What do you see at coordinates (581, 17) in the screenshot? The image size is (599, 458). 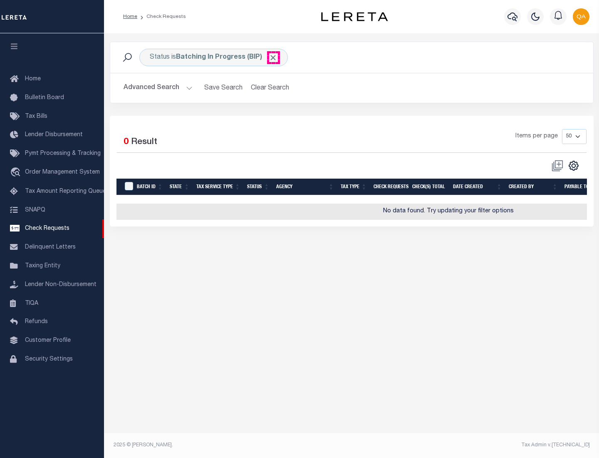 I see `img: svg+xml;base64,PHN2ZyB4bWxucz0iaHR0cDovL3d3dy53My5vcmcvMjAwMC9zdmciIHBvaW50ZXItZXZlbnRzPSJub25lIi...` at bounding box center [581, 17].